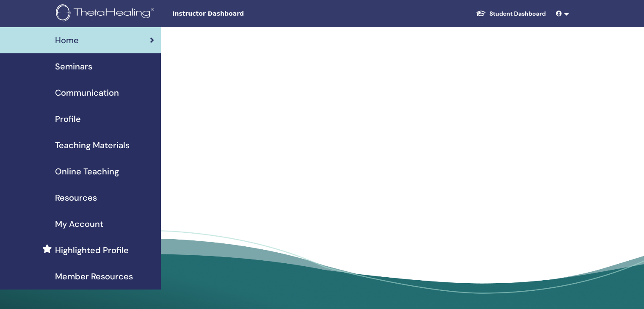 The height and width of the screenshot is (309, 644). What do you see at coordinates (481, 13) in the screenshot?
I see `img: graduation-cap-white.svg` at bounding box center [481, 13].